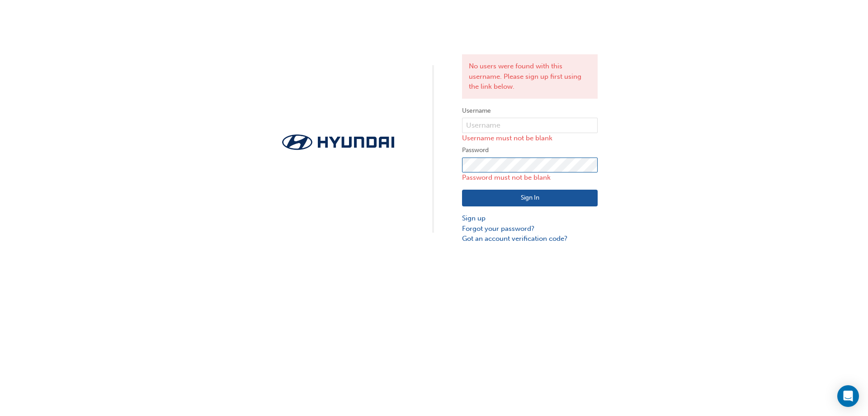 This screenshot has height=416, width=868. What do you see at coordinates (530, 126) in the screenshot?
I see `input: Username` at bounding box center [530, 126].